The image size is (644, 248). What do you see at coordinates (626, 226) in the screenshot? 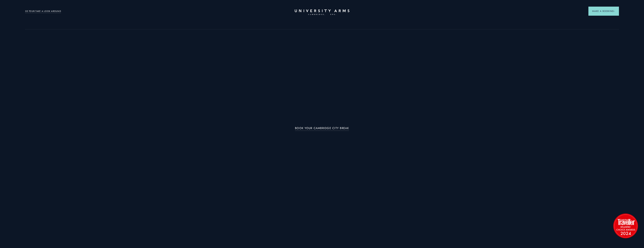
I see `img: image-2524eff8f0c5d55edbf694693304c4387916dea5-1501x1501-png` at bounding box center [626, 226].